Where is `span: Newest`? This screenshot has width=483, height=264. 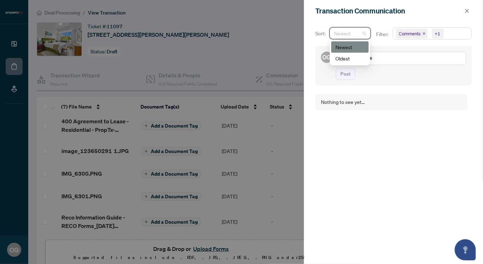 span: Newest is located at coordinates (350, 33).